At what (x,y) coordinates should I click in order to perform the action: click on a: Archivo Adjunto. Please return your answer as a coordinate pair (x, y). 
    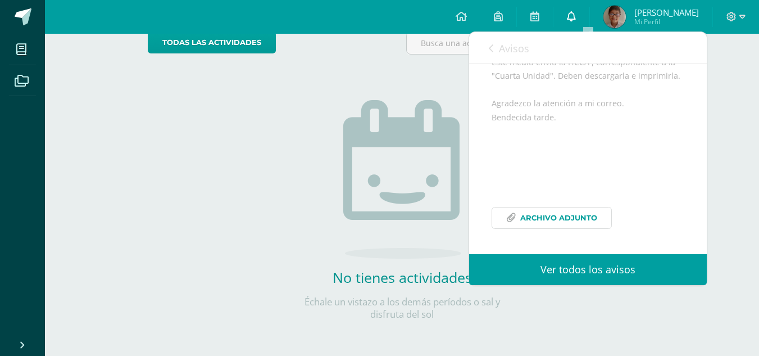
    Looking at the image, I should click on (552, 217).